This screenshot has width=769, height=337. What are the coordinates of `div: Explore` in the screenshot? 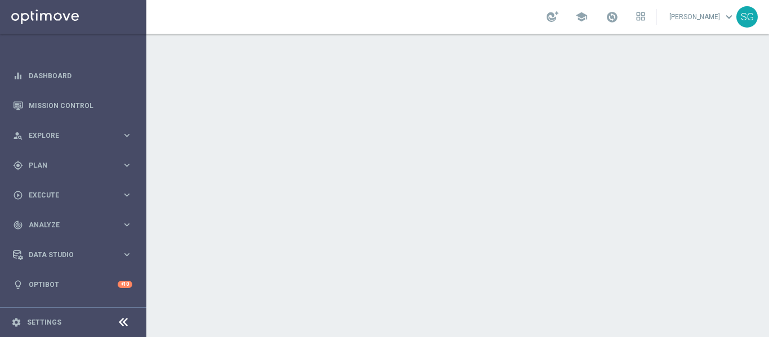 It's located at (67, 136).